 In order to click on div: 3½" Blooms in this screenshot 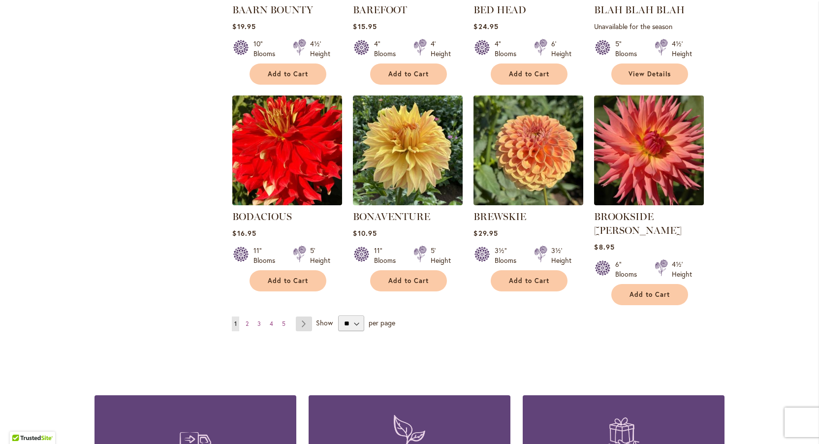, I will do `click(508, 255)`.